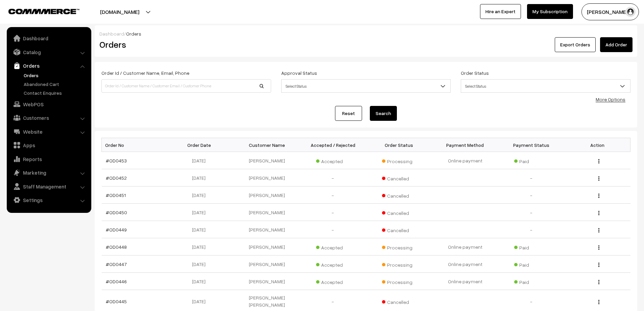  Describe the element at coordinates (49, 186) in the screenshot. I see `a: Staff Management` at that location.